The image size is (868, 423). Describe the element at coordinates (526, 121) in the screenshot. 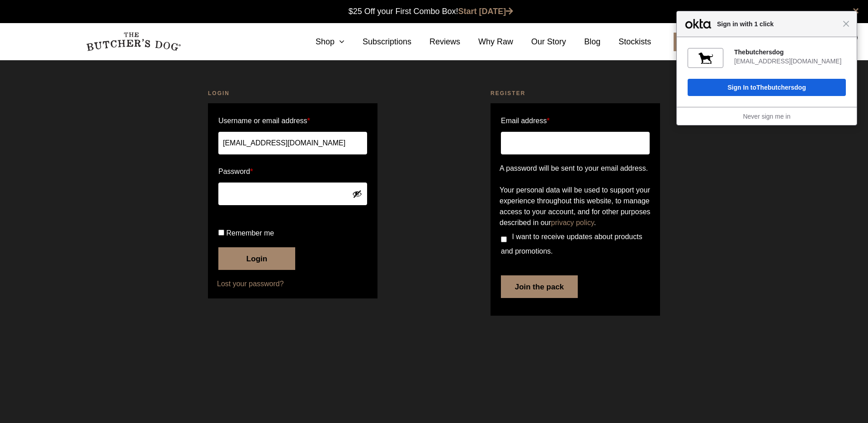

I see `label: Email address` at that location.